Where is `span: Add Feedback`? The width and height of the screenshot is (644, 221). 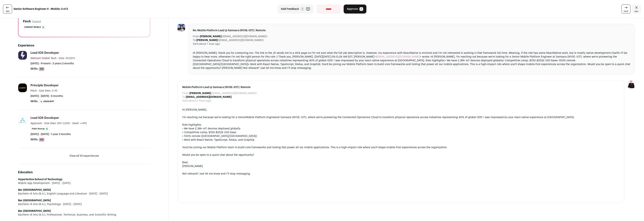
span: Add Feedback is located at coordinates (290, 9).